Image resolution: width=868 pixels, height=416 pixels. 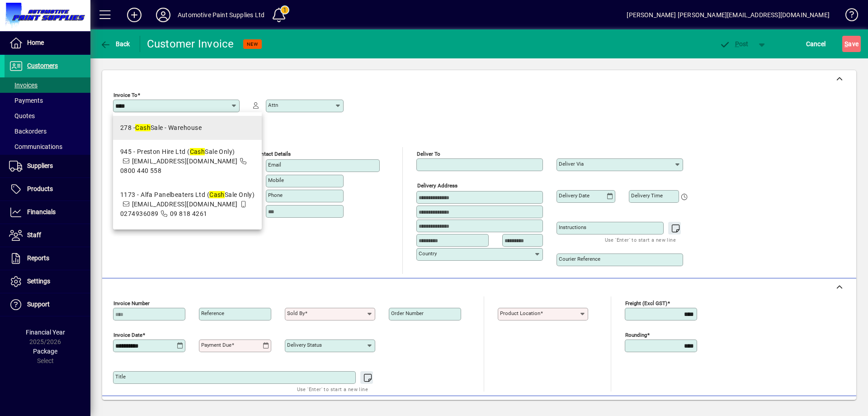 I want to click on a: Backorders, so click(x=48, y=131).